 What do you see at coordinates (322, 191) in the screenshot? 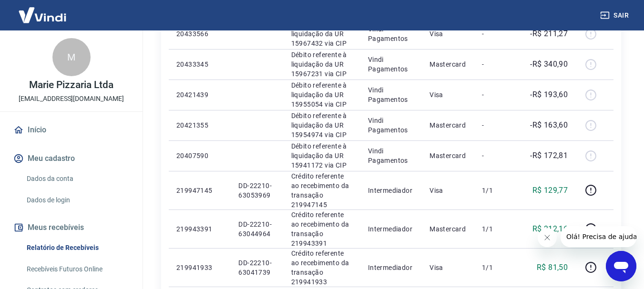
I see `p: Crédito referente ao recebimento da transação 219947145` at bounding box center [322, 191].